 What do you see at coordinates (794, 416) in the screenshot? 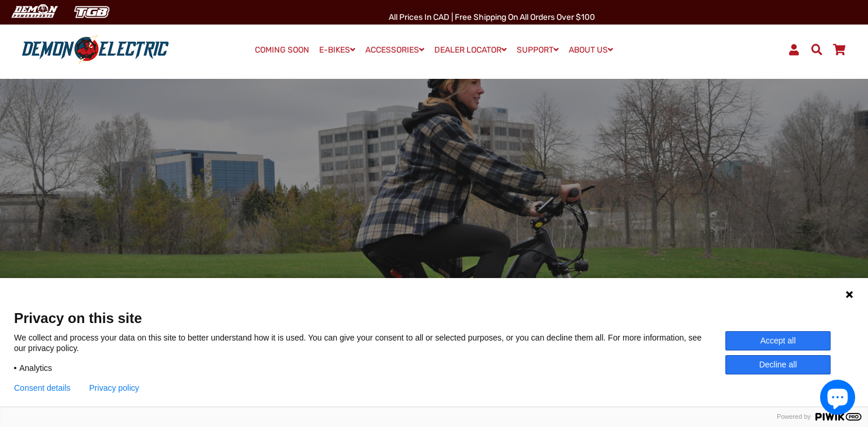
I see `span: Powered by` at bounding box center [794, 416].